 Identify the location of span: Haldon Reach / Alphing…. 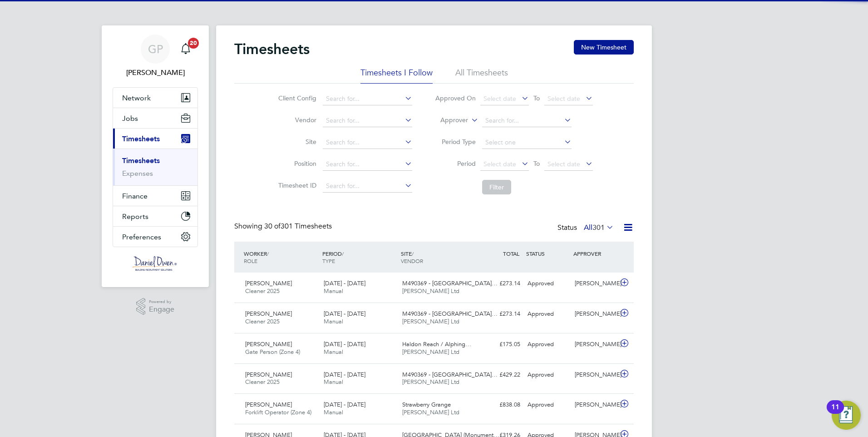
(437, 344).